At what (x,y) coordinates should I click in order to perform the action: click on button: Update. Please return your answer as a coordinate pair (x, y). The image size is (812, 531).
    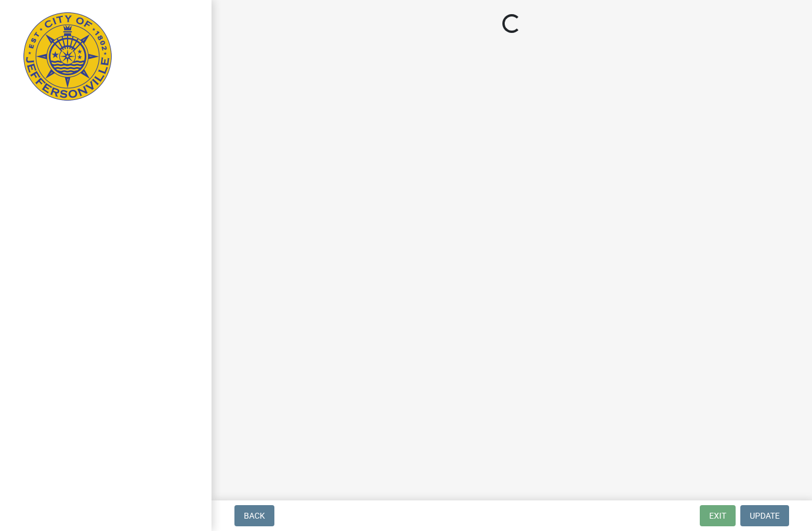
    Looking at the image, I should click on (764, 515).